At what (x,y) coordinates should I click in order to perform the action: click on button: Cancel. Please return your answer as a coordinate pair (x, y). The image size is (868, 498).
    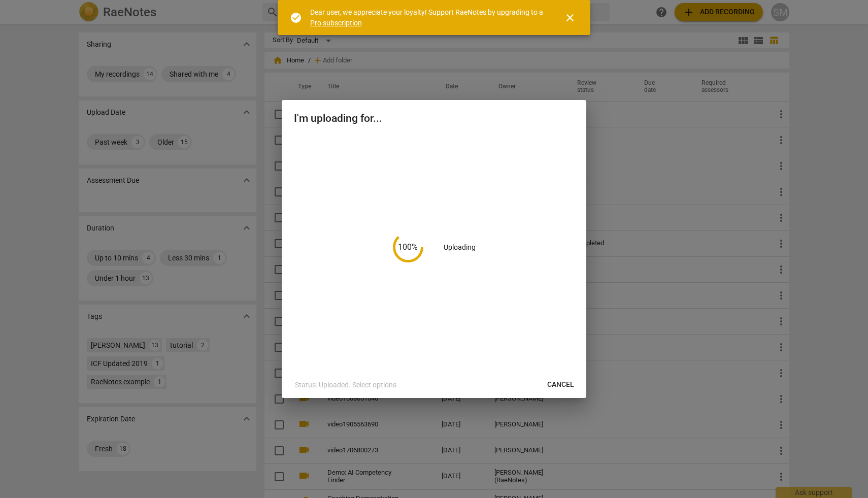
    Looking at the image, I should click on (561, 385).